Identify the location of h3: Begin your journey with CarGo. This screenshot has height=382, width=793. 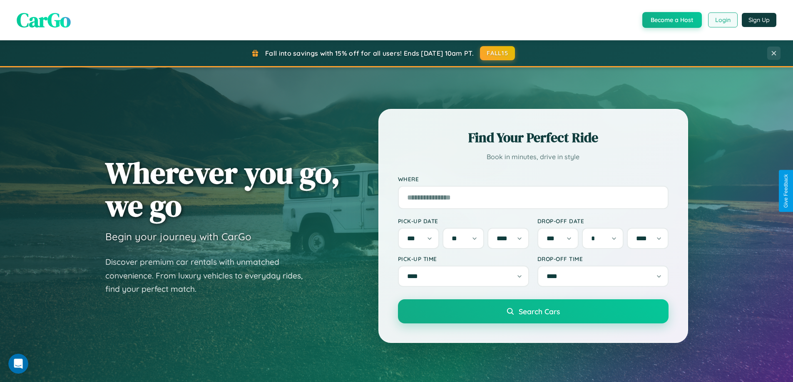
(178, 237).